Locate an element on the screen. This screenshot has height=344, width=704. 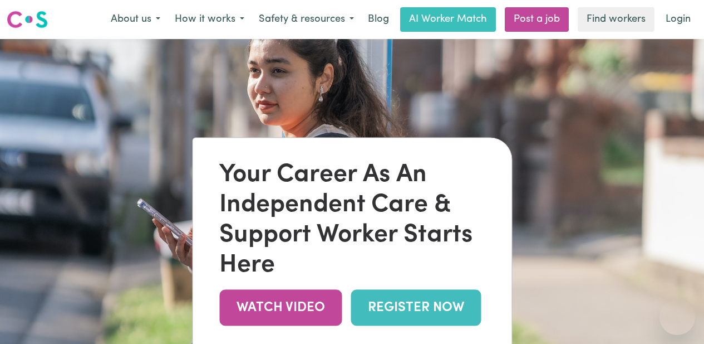
img: Careseekers logo is located at coordinates (27, 19).